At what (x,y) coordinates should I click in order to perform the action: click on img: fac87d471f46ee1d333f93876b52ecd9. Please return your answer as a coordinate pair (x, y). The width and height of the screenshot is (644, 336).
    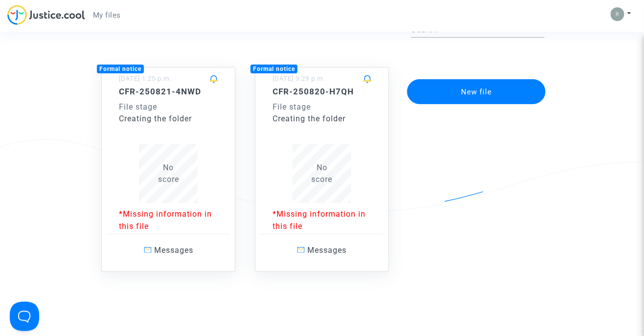
    Looking at the image, I should click on (617, 14).